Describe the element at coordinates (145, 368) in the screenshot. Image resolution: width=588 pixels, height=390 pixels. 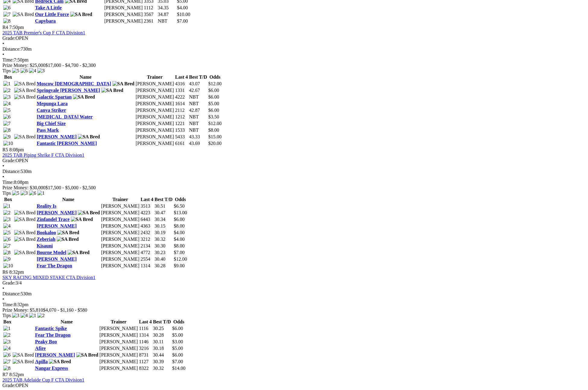
I see `td: 8322` at that location.